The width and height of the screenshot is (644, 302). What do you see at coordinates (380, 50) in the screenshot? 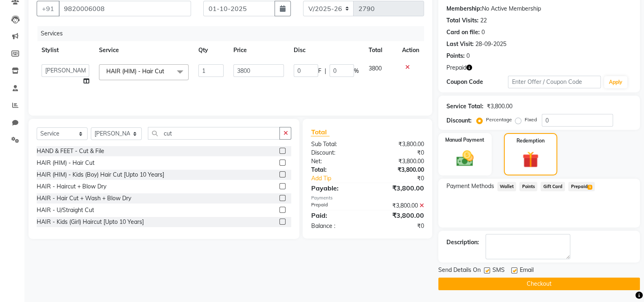
I see `th: Total` at bounding box center [380, 50].